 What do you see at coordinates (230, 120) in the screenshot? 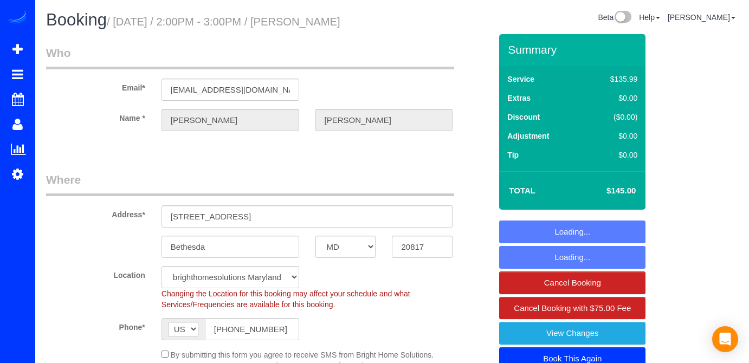
I see `input: First Name*` at bounding box center [230, 120].